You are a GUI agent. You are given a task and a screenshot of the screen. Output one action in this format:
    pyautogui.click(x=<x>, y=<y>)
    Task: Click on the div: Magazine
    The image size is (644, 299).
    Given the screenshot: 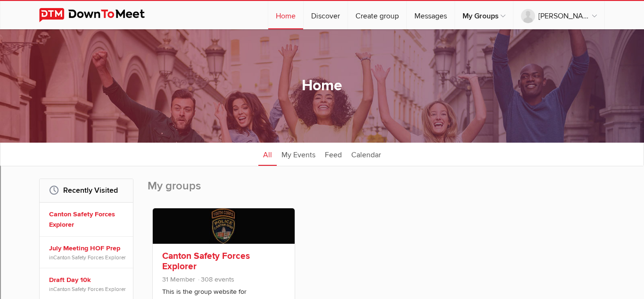 What is the action you would take?
    pyautogui.click(x=322, y=136)
    